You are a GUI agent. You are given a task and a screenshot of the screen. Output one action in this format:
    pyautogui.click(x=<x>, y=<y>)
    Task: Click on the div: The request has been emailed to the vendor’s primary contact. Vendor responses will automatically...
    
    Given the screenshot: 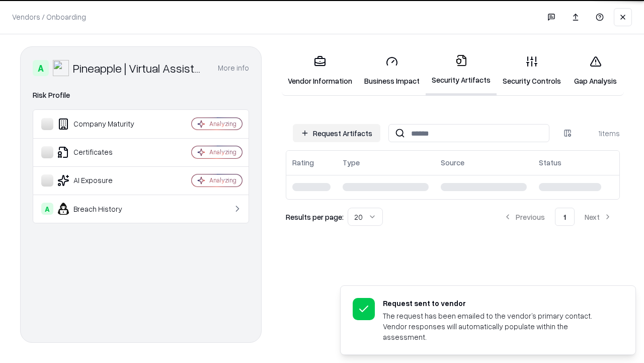 What is the action you would take?
    pyautogui.click(x=497, y=326)
    